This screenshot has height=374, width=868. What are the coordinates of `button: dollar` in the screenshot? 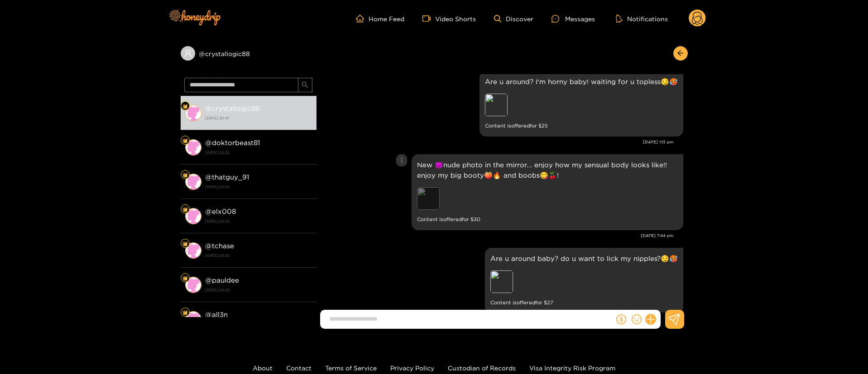 It's located at (621, 319).